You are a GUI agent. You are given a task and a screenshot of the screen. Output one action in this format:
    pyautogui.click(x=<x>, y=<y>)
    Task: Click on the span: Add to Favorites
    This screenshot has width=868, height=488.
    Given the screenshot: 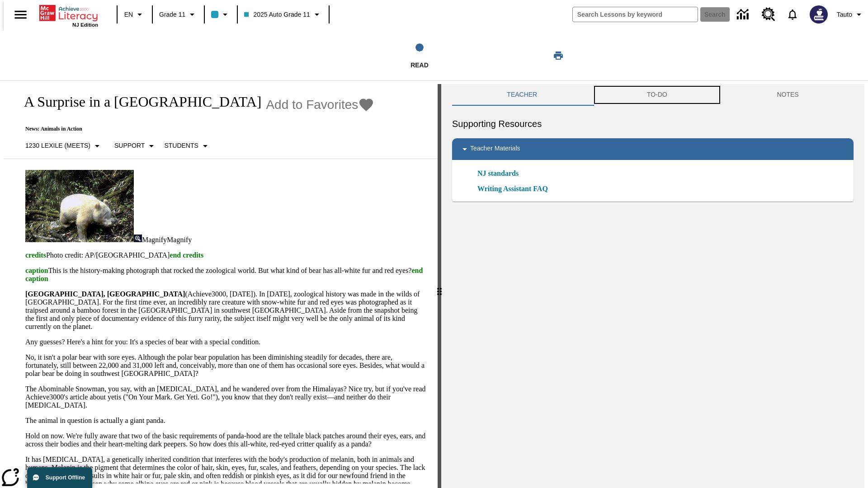 What is the action you would take?
    pyautogui.click(x=312, y=105)
    